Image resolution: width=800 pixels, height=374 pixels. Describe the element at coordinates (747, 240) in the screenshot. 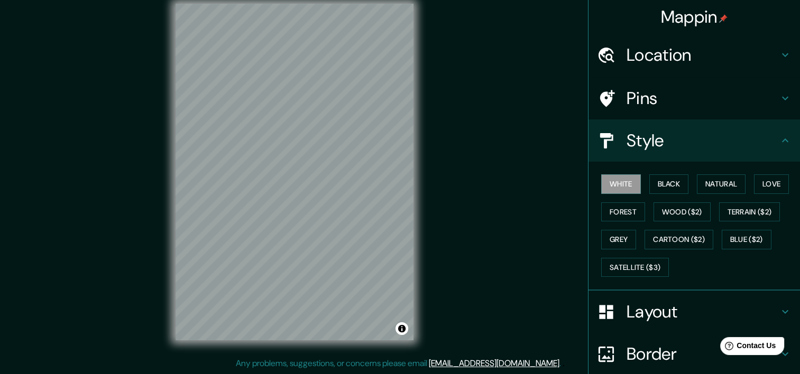

I see `button: Blue ($2)` at that location.